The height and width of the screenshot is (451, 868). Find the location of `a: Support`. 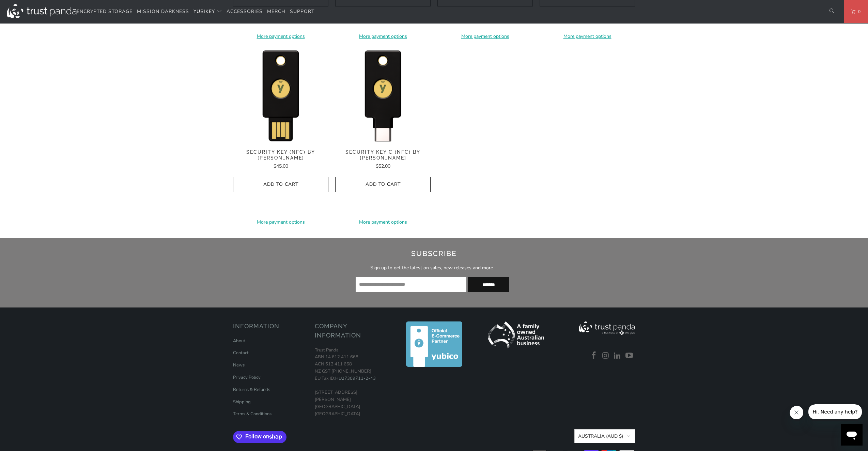

a: Support is located at coordinates (302, 11).